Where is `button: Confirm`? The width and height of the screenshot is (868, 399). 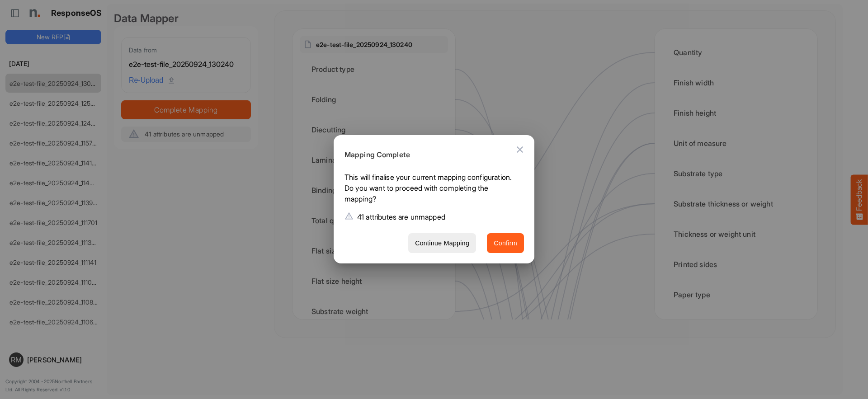
button: Confirm is located at coordinates (505, 243).